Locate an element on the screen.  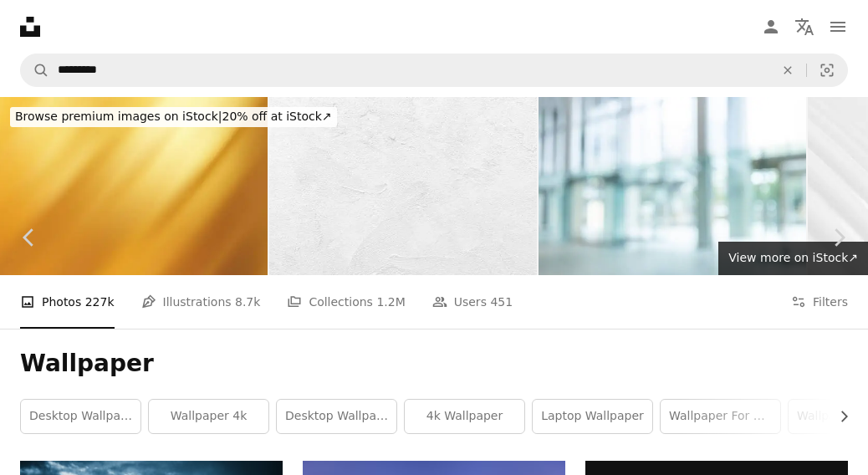
button: Clear is located at coordinates (788, 70).